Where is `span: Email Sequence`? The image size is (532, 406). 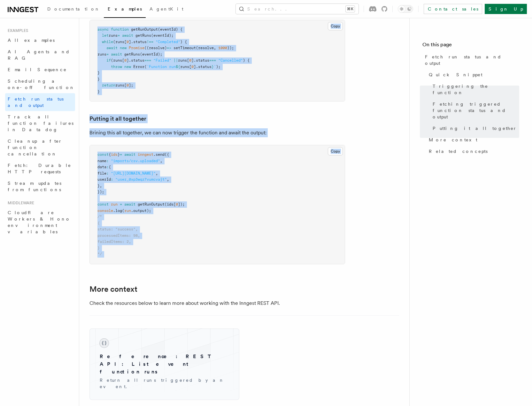
span: Email Sequence is located at coordinates (37, 69).